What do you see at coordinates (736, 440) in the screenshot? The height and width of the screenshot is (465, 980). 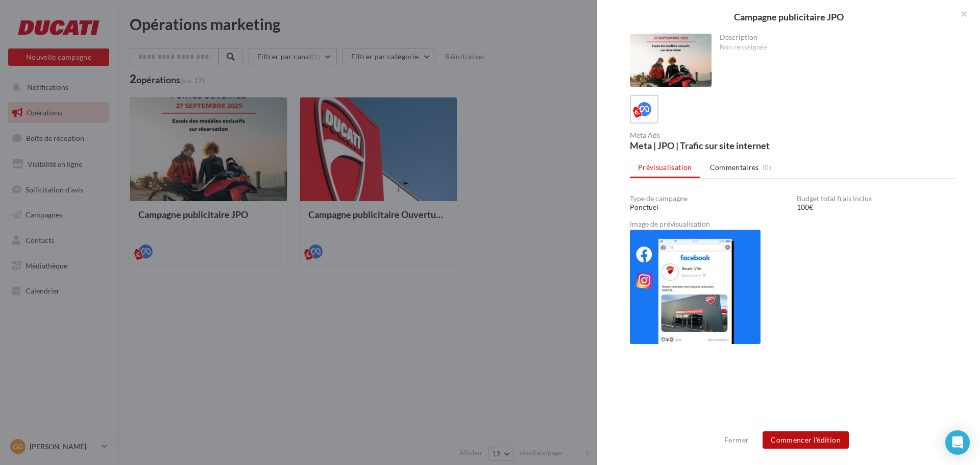 I see `button: Fermer` at bounding box center [736, 440].